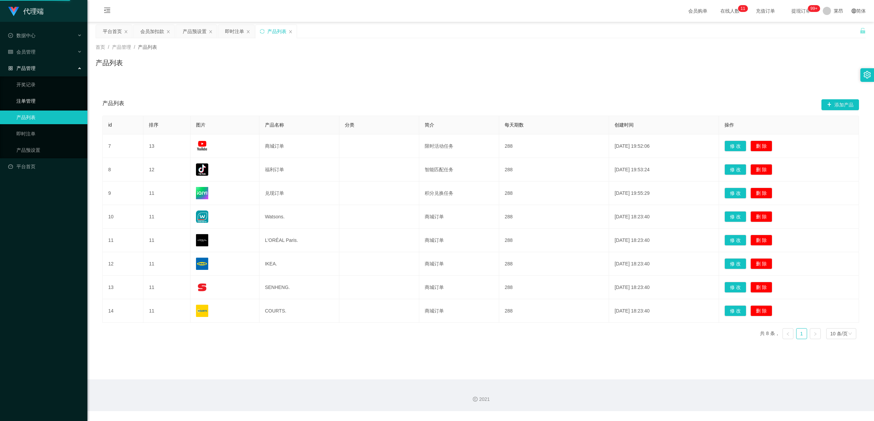 The width and height of the screenshot is (874, 421). I want to click on td: COURTS., so click(299, 311).